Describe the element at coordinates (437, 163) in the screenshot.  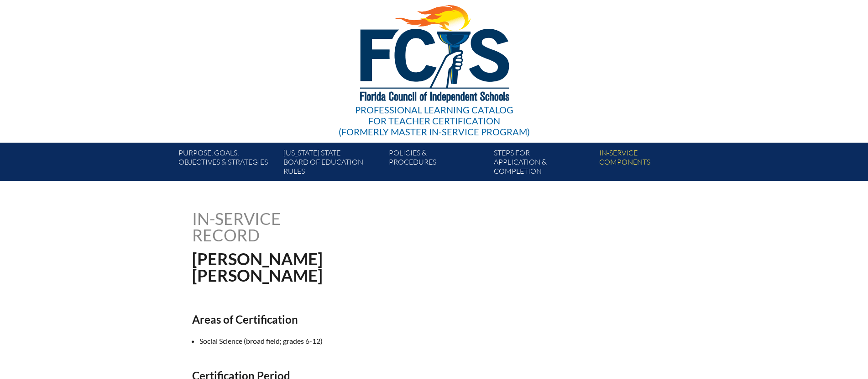
I see `a: Policies &Procedures` at that location.